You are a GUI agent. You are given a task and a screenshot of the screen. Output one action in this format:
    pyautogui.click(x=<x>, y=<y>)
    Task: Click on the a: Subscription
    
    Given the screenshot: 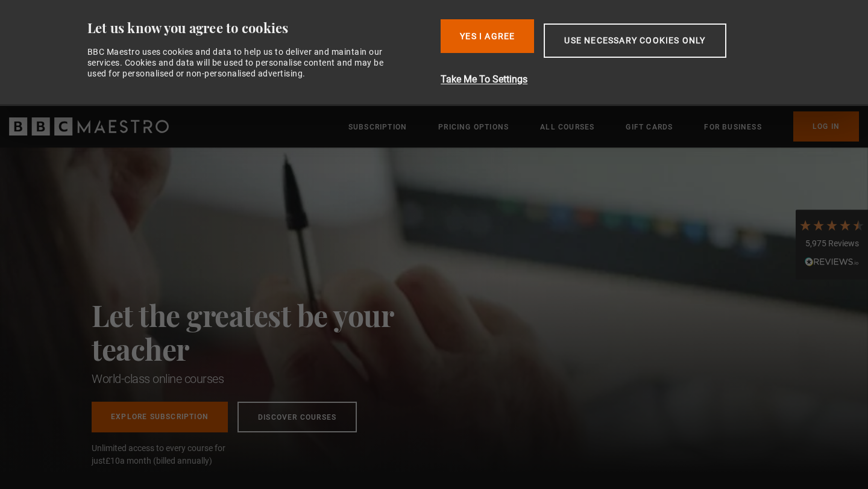 What is the action you would take?
    pyautogui.click(x=378, y=128)
    